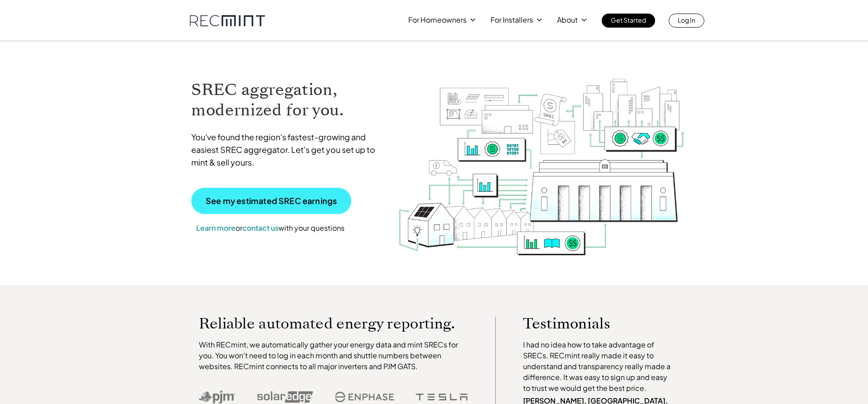 The image size is (868, 404). Describe the element at coordinates (437, 20) in the screenshot. I see `p: For Homeowners` at that location.